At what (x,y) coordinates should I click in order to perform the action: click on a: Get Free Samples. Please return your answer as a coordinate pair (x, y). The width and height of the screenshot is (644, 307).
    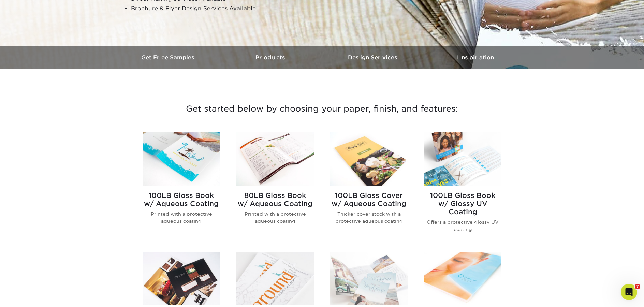
    Looking at the image, I should click on (168, 57).